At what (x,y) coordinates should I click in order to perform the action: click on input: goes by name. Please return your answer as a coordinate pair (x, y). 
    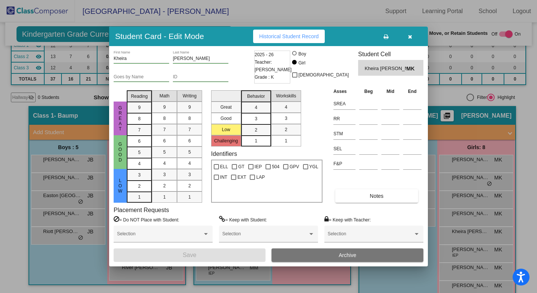
    Looking at the image, I should click on (141, 77).